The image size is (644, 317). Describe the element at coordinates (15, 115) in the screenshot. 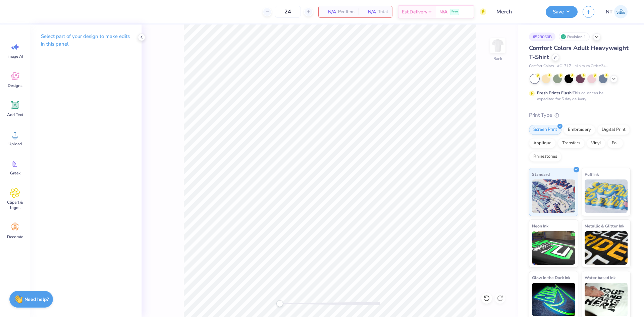

I see `span: Add Text` at that location.